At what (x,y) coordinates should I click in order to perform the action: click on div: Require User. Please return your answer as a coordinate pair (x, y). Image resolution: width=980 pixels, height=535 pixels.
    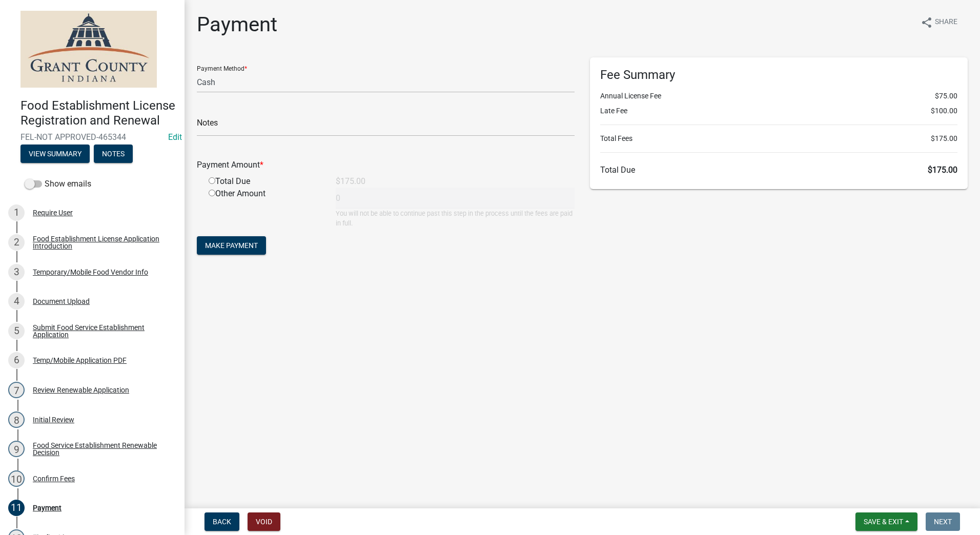
    Looking at the image, I should click on (53, 213).